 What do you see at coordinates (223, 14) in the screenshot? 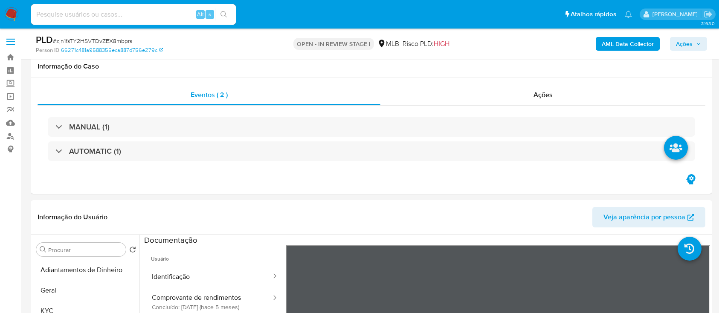
I see `button: search-icon` at bounding box center [223, 14].